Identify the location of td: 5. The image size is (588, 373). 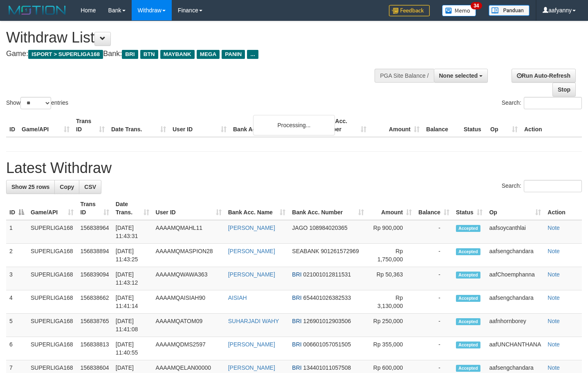
(17, 325).